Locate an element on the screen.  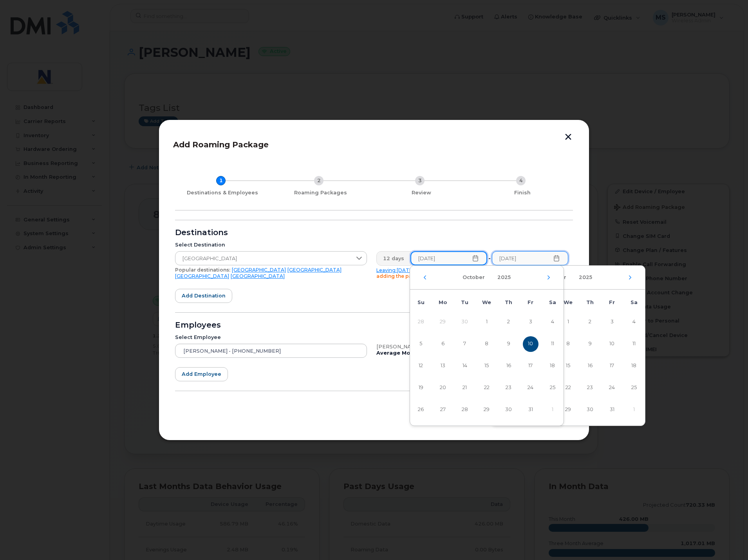
button: Next Month is located at coordinates (630, 277).